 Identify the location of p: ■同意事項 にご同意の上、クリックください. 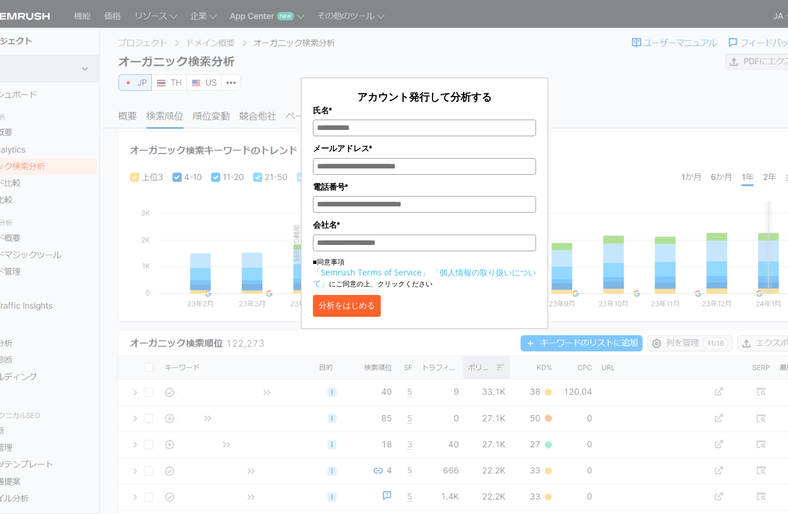
(425, 273).